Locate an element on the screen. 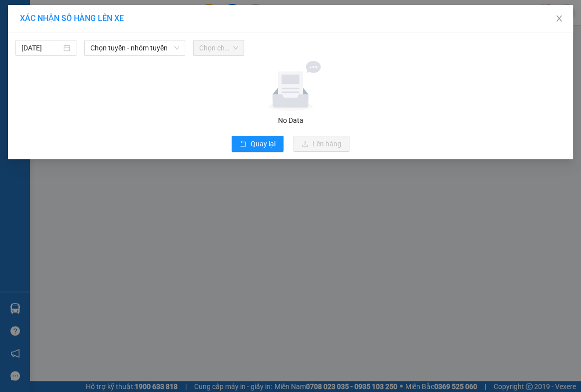 This screenshot has width=581, height=392. input: 12/09/2025 is located at coordinates (42, 48).